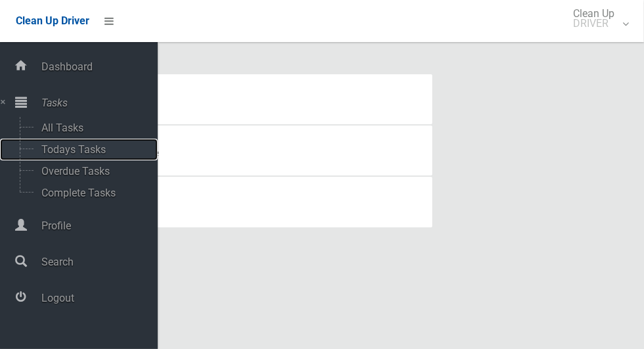 The width and height of the screenshot is (644, 349). Describe the element at coordinates (53, 20) in the screenshot. I see `span: Clean Up Driver` at that location.